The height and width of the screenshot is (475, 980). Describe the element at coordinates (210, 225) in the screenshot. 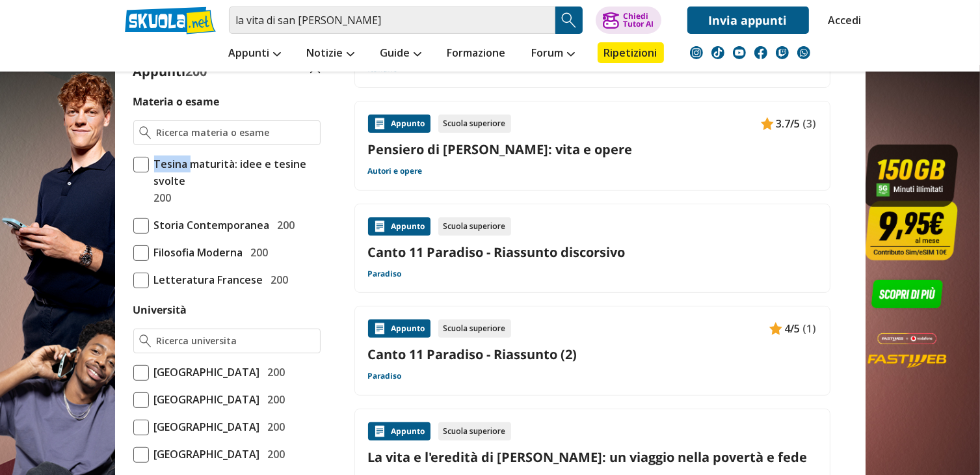

I see `span: Storia Contemporanea` at that location.